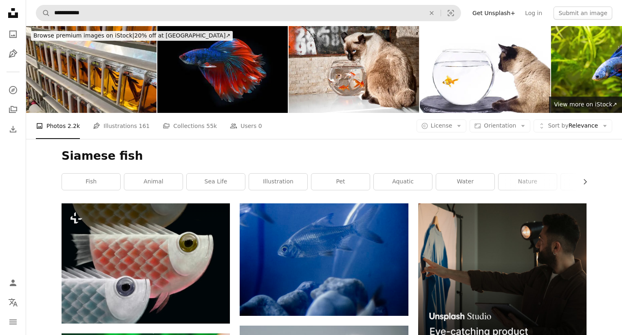 The width and height of the screenshot is (622, 335). What do you see at coordinates (403, 182) in the screenshot?
I see `a: aquatic` at bounding box center [403, 182].